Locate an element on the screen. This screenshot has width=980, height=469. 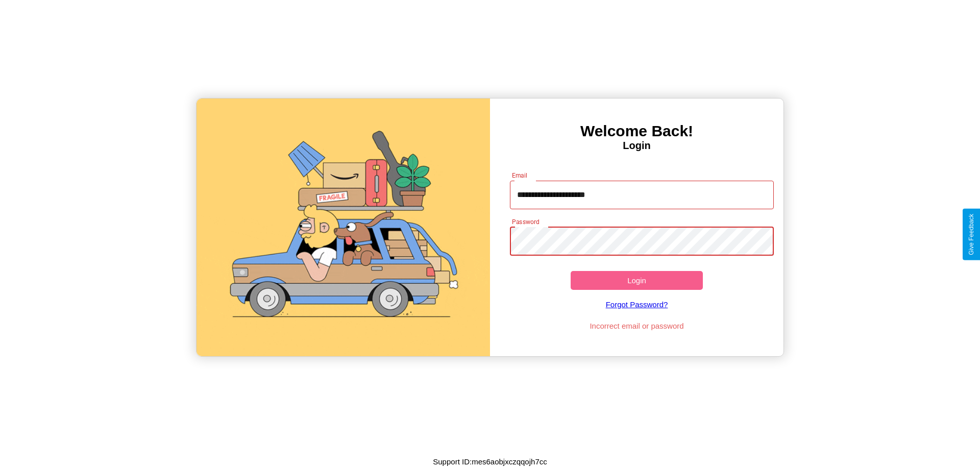
a: Forgot Password? is located at coordinates (637, 305).